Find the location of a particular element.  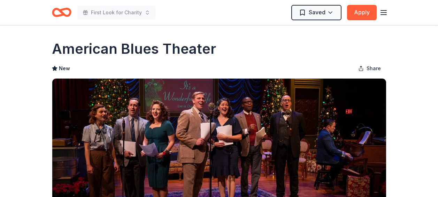

span: First Look for Charity is located at coordinates (116, 13).